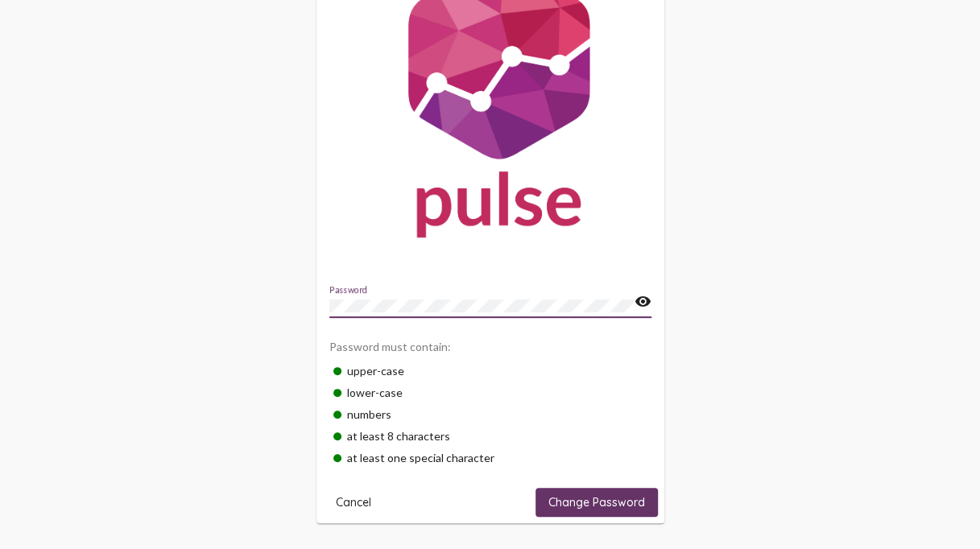 This screenshot has height=549, width=980. What do you see at coordinates (596, 502) in the screenshot?
I see `span: Change Password` at bounding box center [596, 502].